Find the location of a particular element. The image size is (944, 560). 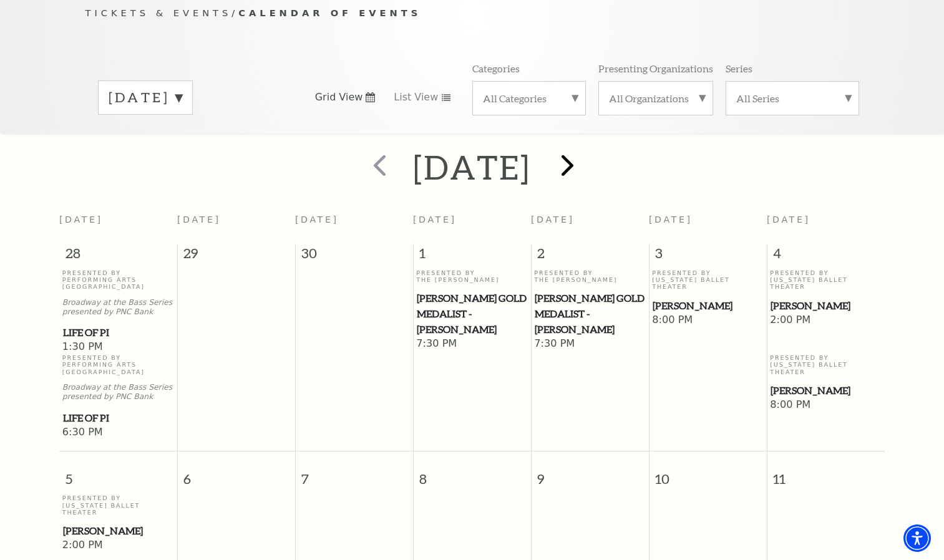

span: 28 is located at coordinates (118, 257).